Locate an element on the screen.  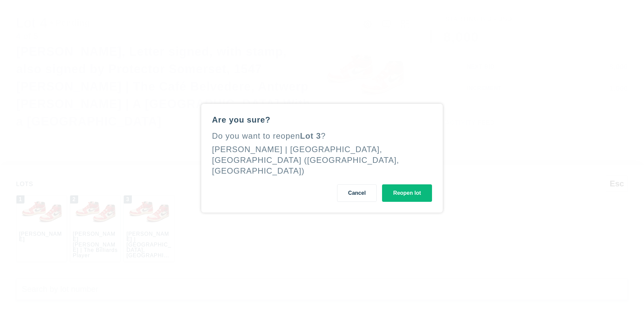
div: Are you sure? is located at coordinates (322, 120).